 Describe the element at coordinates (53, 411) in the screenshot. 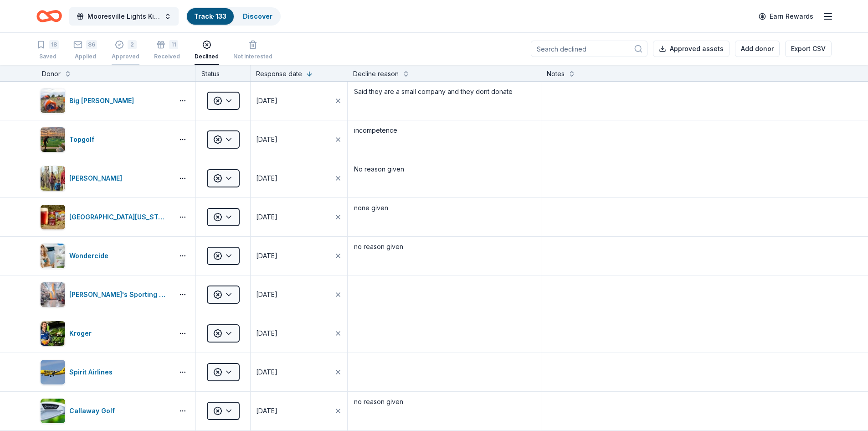

I see `img: Image for Callaway Golf` at that location.